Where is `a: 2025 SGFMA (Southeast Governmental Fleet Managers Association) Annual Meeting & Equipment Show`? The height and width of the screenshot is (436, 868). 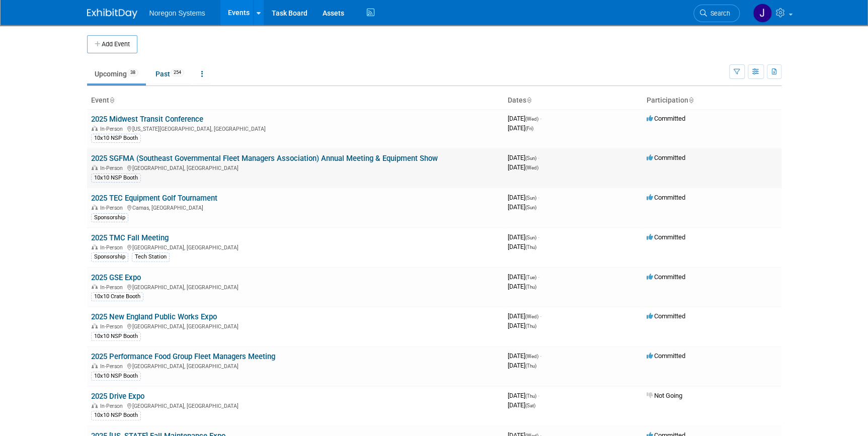 a: 2025 SGFMA (Southeast Governmental Fleet Managers Association) Annual Meeting & Equipment Show is located at coordinates (264, 159).